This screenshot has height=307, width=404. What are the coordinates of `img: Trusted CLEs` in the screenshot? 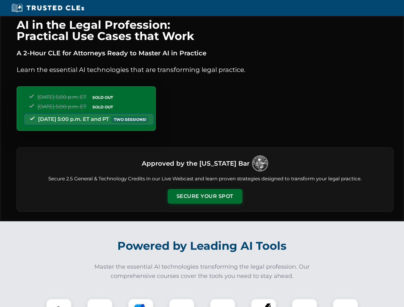 It's located at (48, 8).